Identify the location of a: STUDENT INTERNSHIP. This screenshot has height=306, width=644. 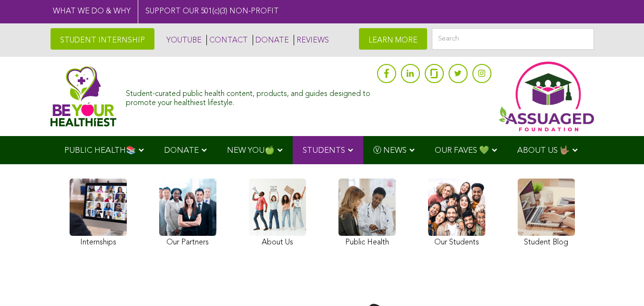
(102, 39).